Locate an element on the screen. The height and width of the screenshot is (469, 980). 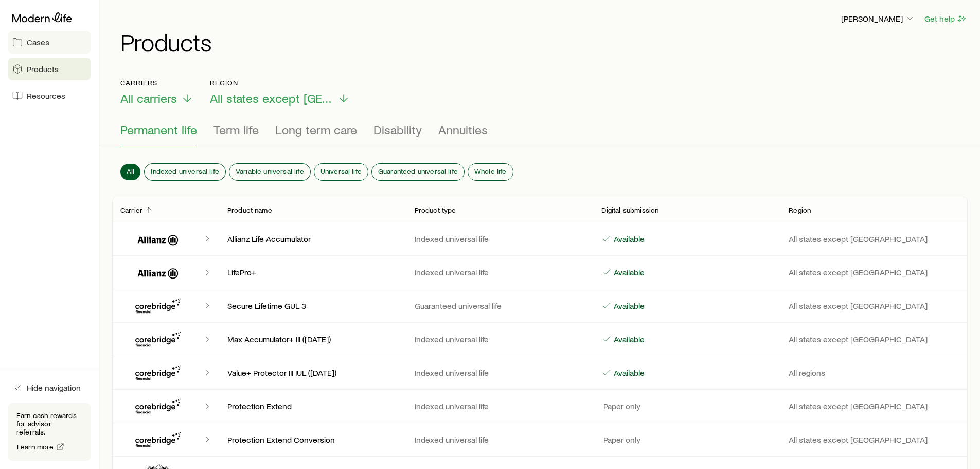
span: Disability is located at coordinates (397, 130).